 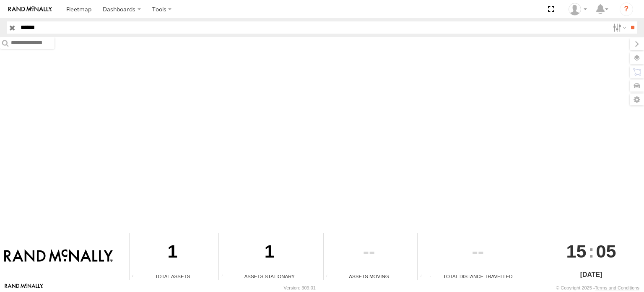 What do you see at coordinates (598, 287) in the screenshot?
I see `div: © Copyright 2025 -` at bounding box center [598, 287].